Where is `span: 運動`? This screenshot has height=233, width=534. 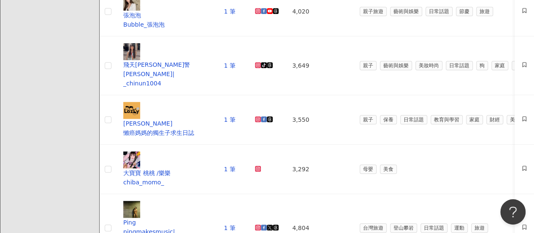 span: 運動 is located at coordinates (459, 228).